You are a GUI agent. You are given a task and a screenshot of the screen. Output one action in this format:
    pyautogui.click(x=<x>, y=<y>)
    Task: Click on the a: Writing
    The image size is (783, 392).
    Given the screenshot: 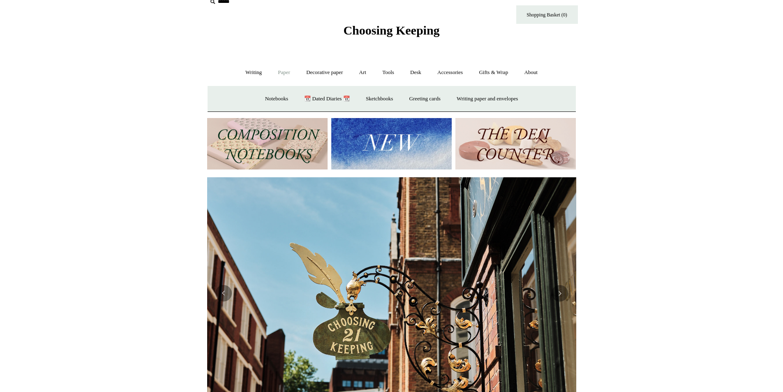 What is the action you would take?
    pyautogui.click(x=254, y=72)
    